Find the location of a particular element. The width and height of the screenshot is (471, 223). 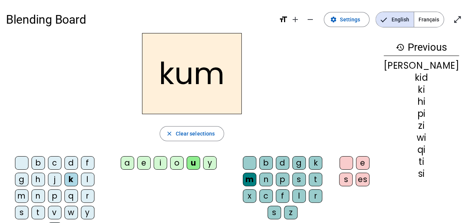

div: wi is located at coordinates (421, 137).